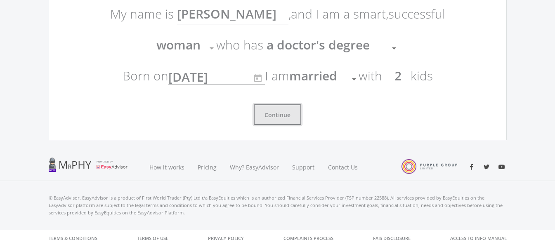 The height and width of the screenshot is (247, 555). Describe the element at coordinates (167, 167) in the screenshot. I see `a: How it works` at that location.